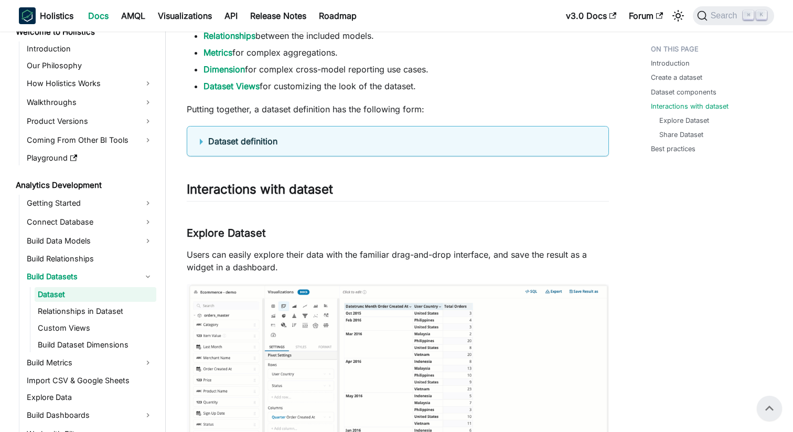  Describe the element at coordinates (725, 16) in the screenshot. I see `span: Search` at that location.